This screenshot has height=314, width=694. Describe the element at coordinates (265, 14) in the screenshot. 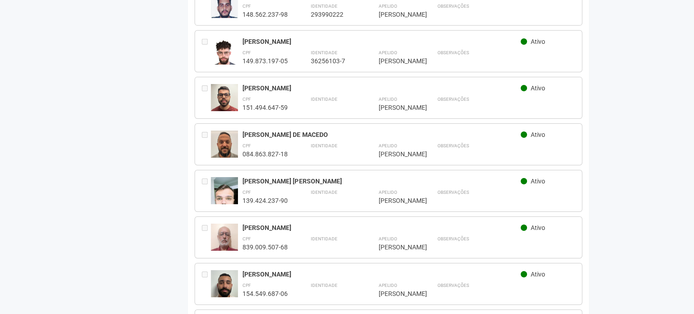

I see `div: 148.562.237-98` at that location.